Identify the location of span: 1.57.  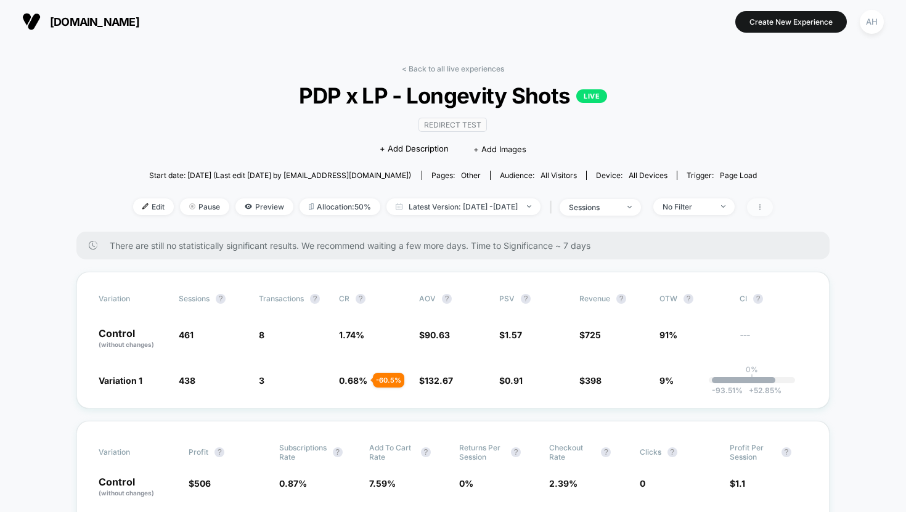
(513, 335).